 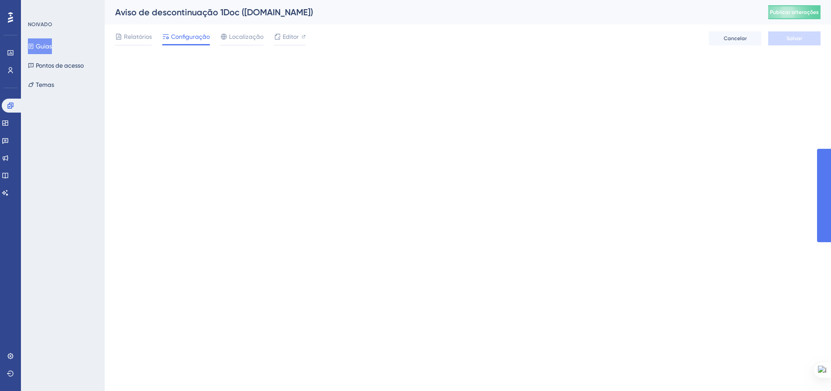 What do you see at coordinates (735, 38) in the screenshot?
I see `button: Cancelar` at bounding box center [735, 38].